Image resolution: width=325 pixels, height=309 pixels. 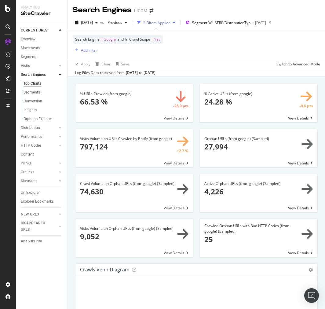 What do you see at coordinates (42, 154) in the screenshot?
I see `a: Content` at bounding box center [42, 154].